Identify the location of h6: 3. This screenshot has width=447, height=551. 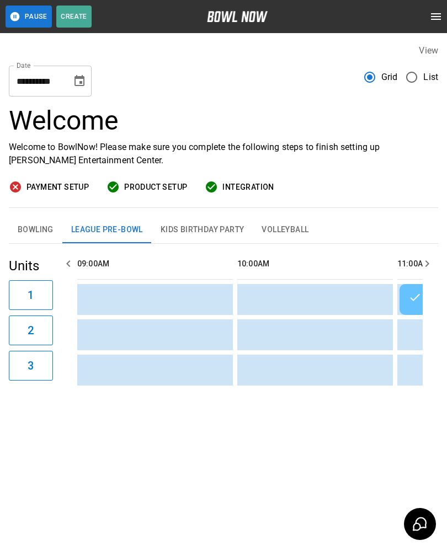
(30, 366).